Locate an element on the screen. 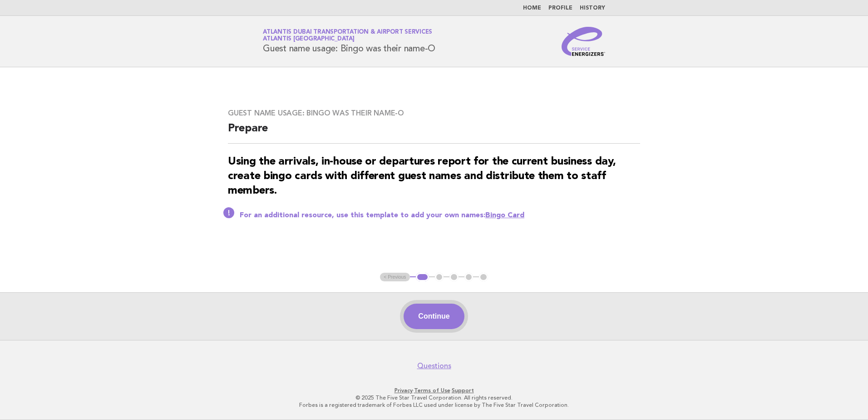  a: Support is located at coordinates (462, 390).